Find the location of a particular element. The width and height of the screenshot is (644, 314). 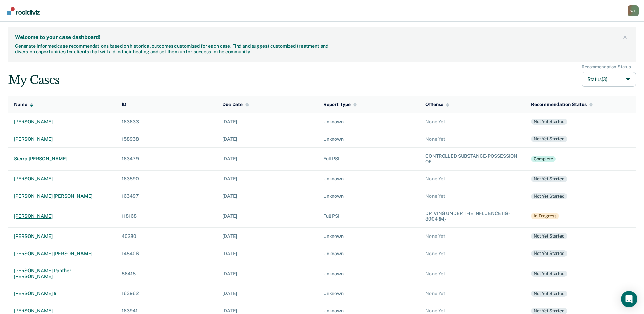

td: 158938 is located at coordinates (166, 139).